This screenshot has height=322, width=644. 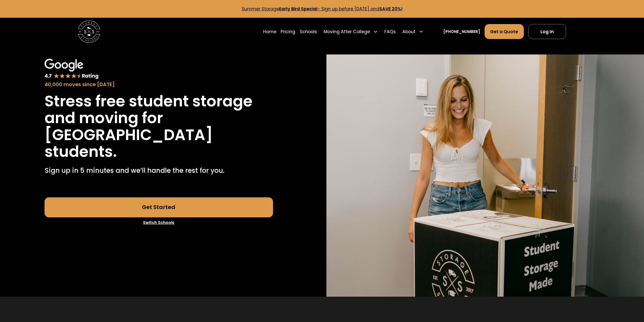 What do you see at coordinates (159, 207) in the screenshot?
I see `a: Get Started` at bounding box center [159, 207].